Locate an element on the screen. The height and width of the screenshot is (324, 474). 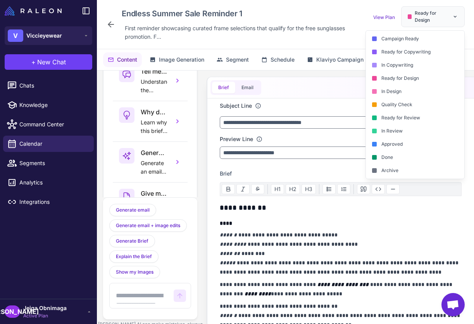
a: Segments is located at coordinates (48, 163).